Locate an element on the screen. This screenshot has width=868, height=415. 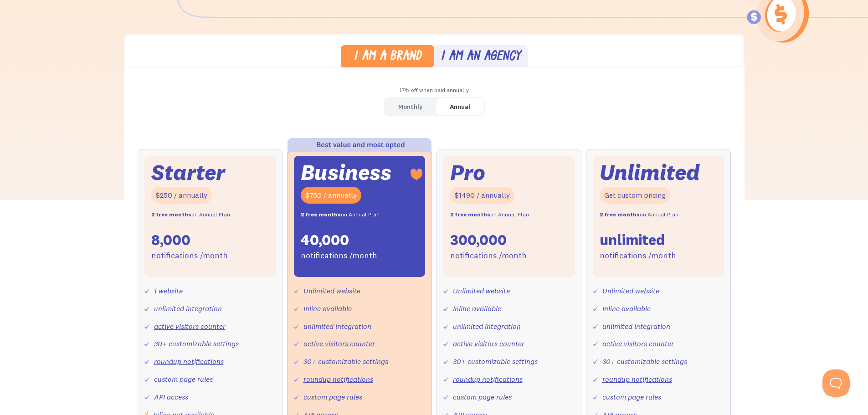
div: API access is located at coordinates (171, 397).